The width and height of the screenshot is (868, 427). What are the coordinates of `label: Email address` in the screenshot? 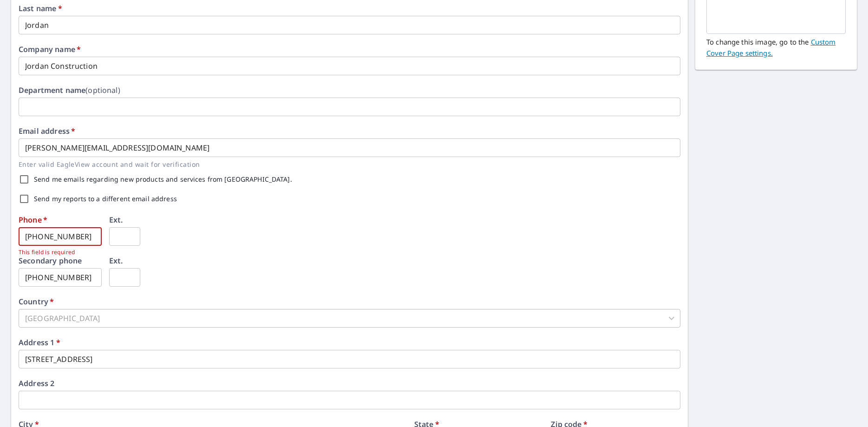 It's located at (47, 131).